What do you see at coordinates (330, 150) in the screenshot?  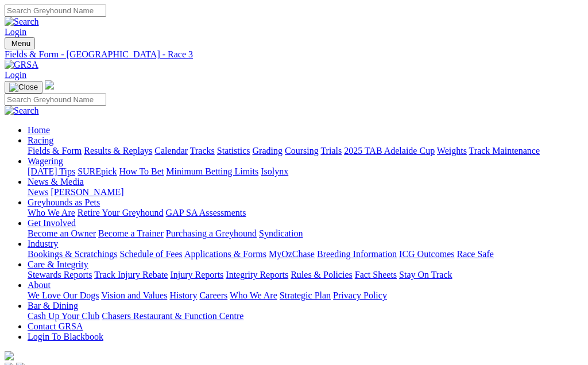 I see `a: Trials` at bounding box center [330, 150].